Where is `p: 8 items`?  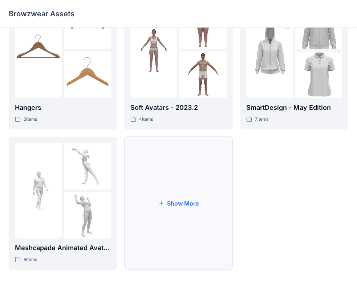
p: 8 items is located at coordinates (30, 260).